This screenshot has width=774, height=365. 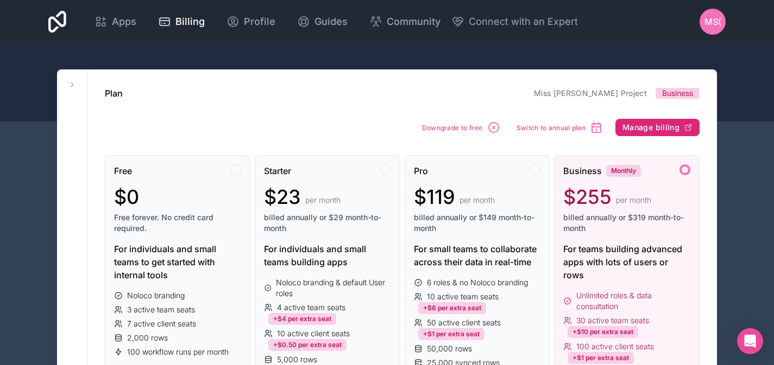 I want to click on div: For teams building advanced apps with lots of users or rows, so click(x=627, y=262).